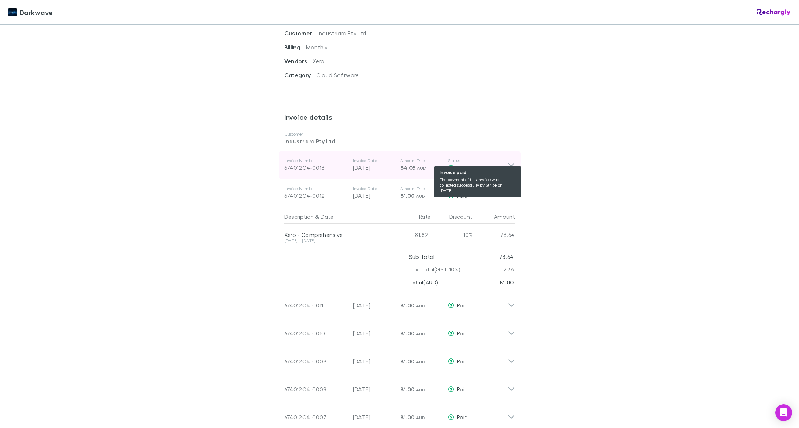  Describe the element at coordinates (506, 257) in the screenshot. I see `p: 73.64` at that location.